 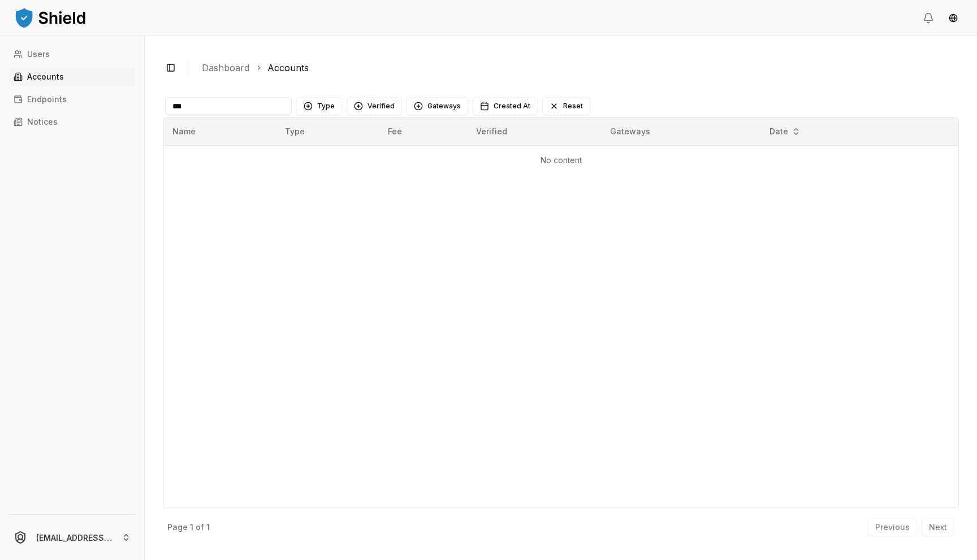 I want to click on button: Reset filters, so click(x=566, y=106).